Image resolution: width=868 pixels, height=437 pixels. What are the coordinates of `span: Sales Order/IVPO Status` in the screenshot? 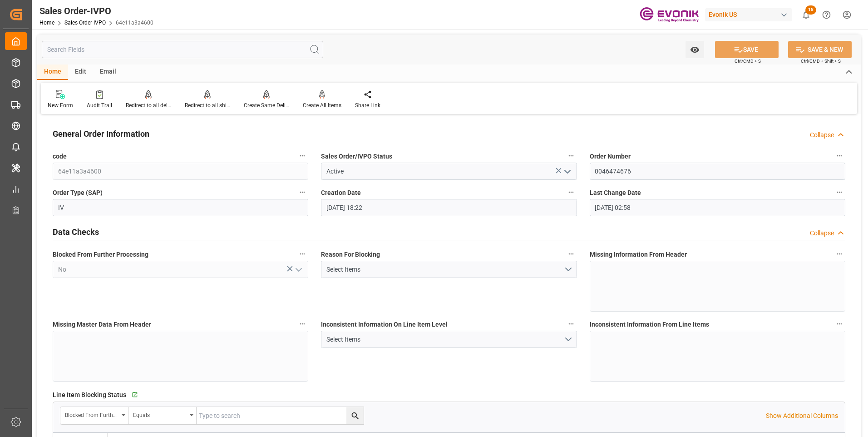 It's located at (356, 156).